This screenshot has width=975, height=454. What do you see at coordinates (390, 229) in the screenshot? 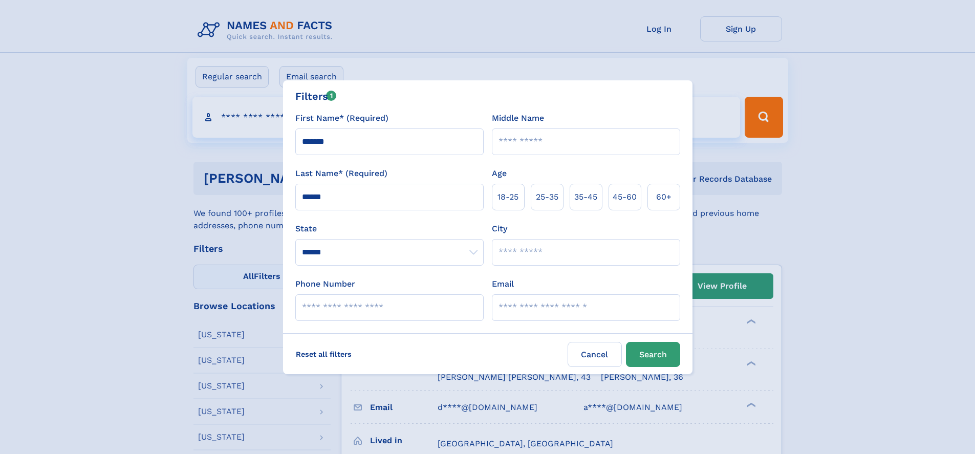
I see `label: State` at bounding box center [390, 229].